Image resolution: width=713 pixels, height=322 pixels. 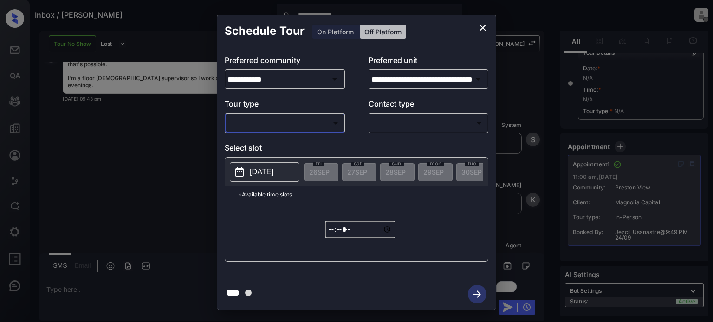 What do you see at coordinates (360, 230) in the screenshot?
I see `div: off-platform-time-select` at bounding box center [360, 230].